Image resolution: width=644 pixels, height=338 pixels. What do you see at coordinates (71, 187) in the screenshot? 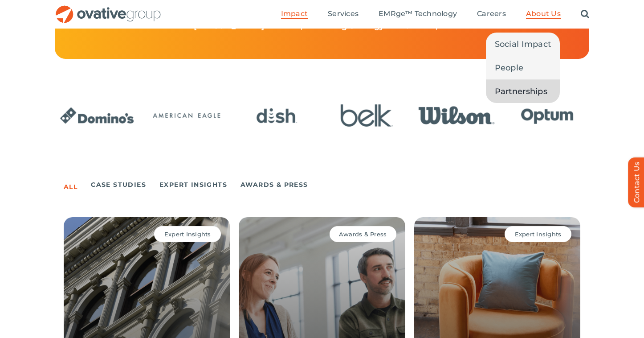
I see `a: All` at bounding box center [71, 187].